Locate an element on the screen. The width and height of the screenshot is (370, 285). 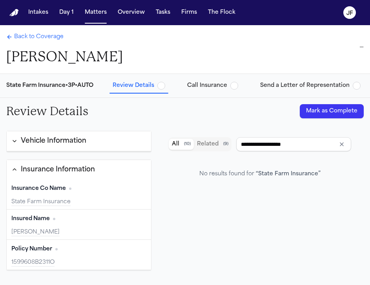
button: Vehicle Information is located at coordinates (79, 141).